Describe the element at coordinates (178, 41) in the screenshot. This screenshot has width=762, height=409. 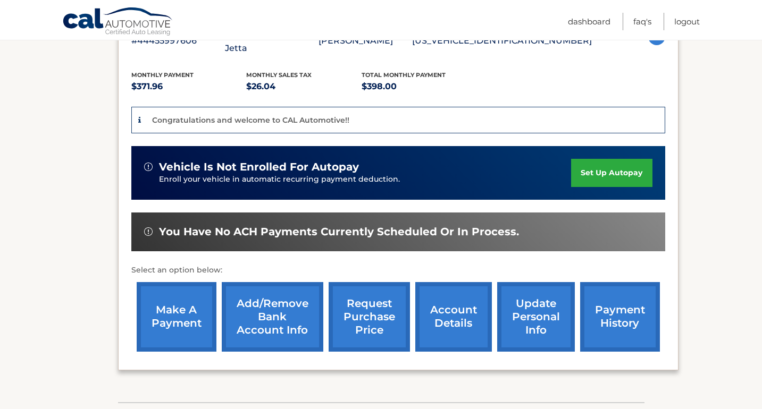
I see `p: #44455997606` at that location.